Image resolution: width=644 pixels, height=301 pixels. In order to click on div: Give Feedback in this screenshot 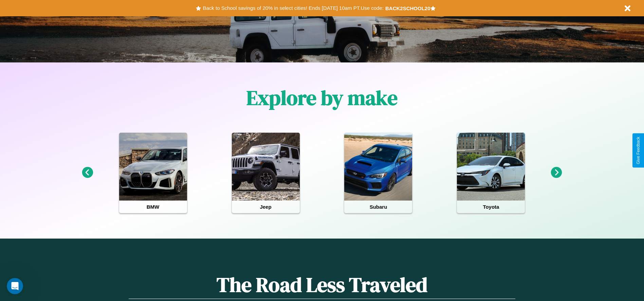, I will do `click(638, 150)`.